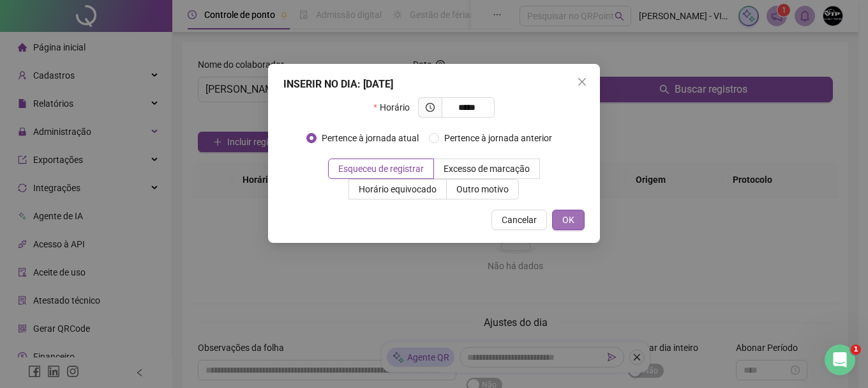 The image size is (868, 388). What do you see at coordinates (519, 220) in the screenshot?
I see `span: Cancelar` at bounding box center [519, 220].